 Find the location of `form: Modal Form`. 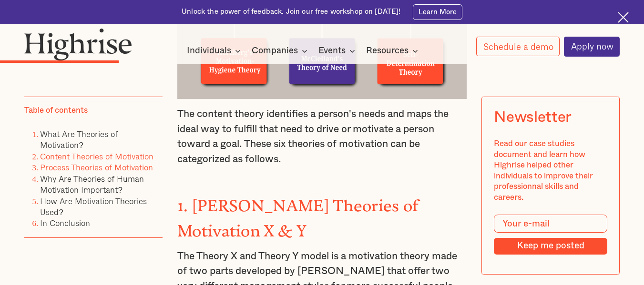

form: Modal Form is located at coordinates (551, 234).